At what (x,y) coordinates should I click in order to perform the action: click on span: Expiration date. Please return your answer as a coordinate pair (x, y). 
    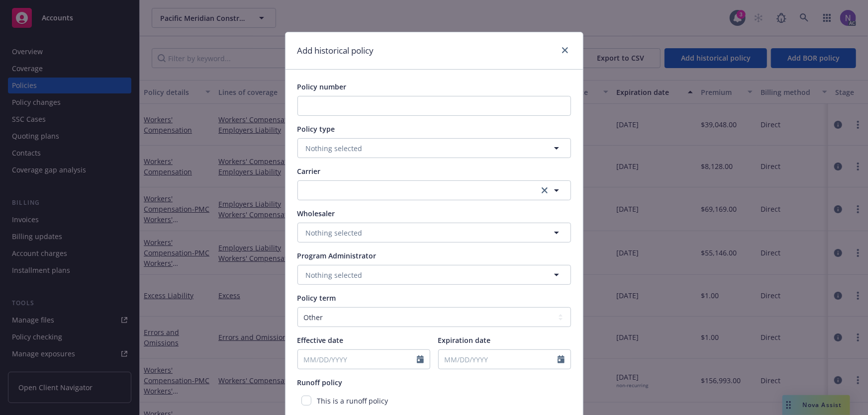
    Looking at the image, I should click on (465, 340).